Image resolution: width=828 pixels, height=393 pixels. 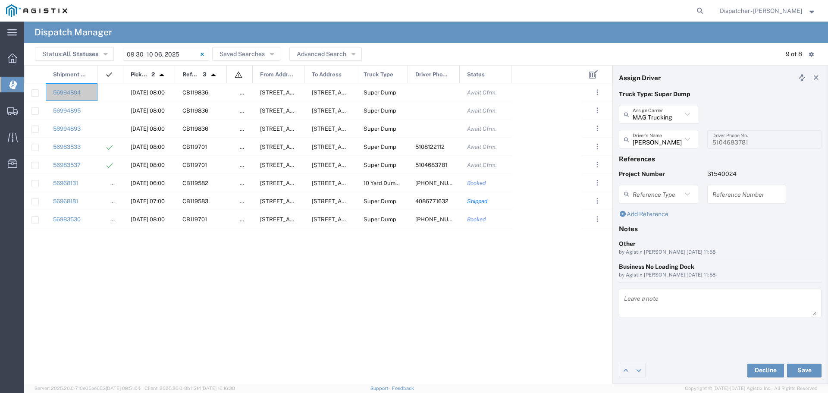 What do you see at coordinates (477, 201) in the screenshot?
I see `span: Shipped` at bounding box center [477, 201].